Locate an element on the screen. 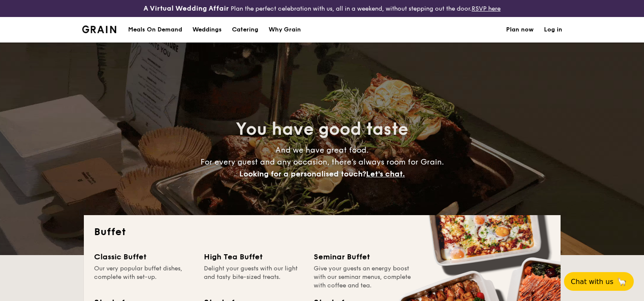 The image size is (644, 301). a: Log in is located at coordinates (553, 30).